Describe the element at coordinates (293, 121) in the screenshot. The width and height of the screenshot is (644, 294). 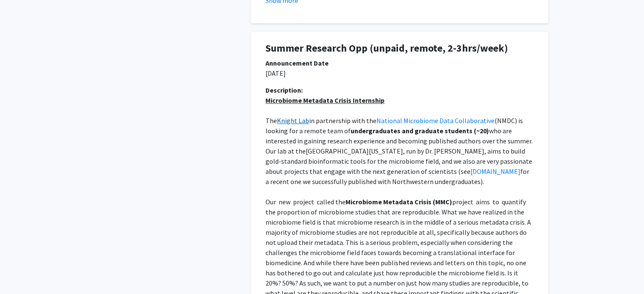
I see `a: Knight Lab` at that location.